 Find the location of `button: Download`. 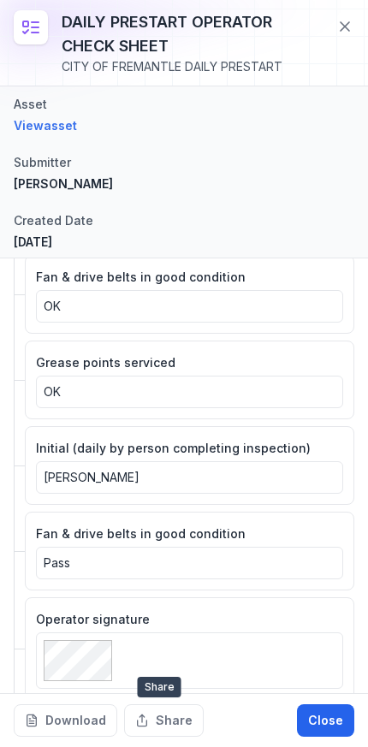

button: Download is located at coordinates (65, 721).